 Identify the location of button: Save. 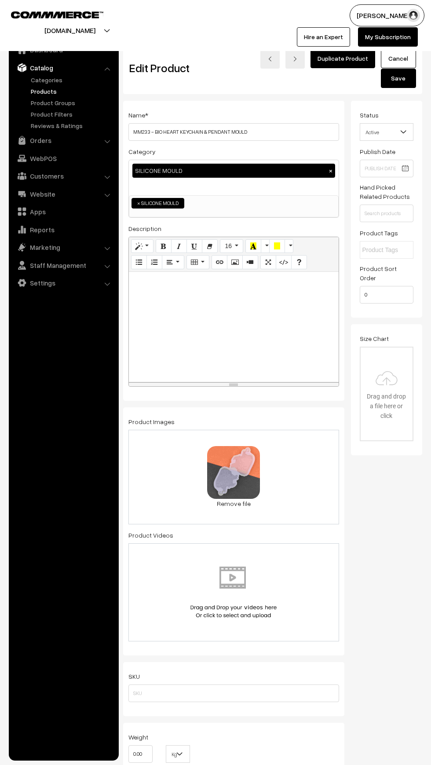
(398, 78).